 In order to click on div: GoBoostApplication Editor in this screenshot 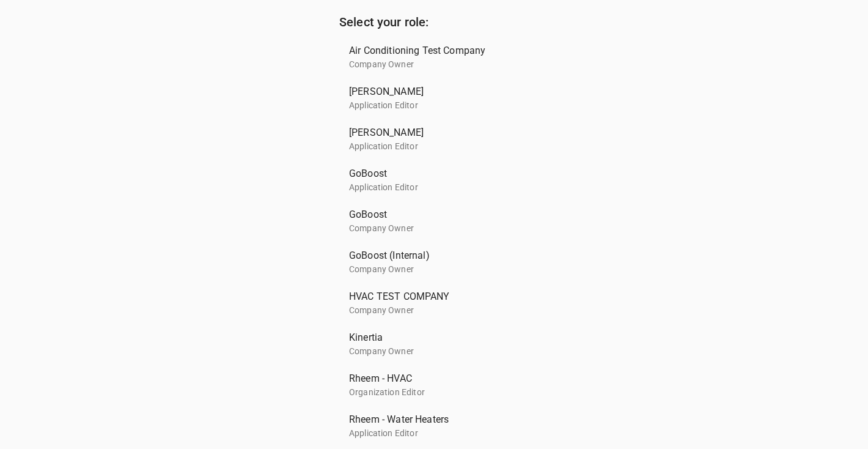, I will do `click(434, 180)`.